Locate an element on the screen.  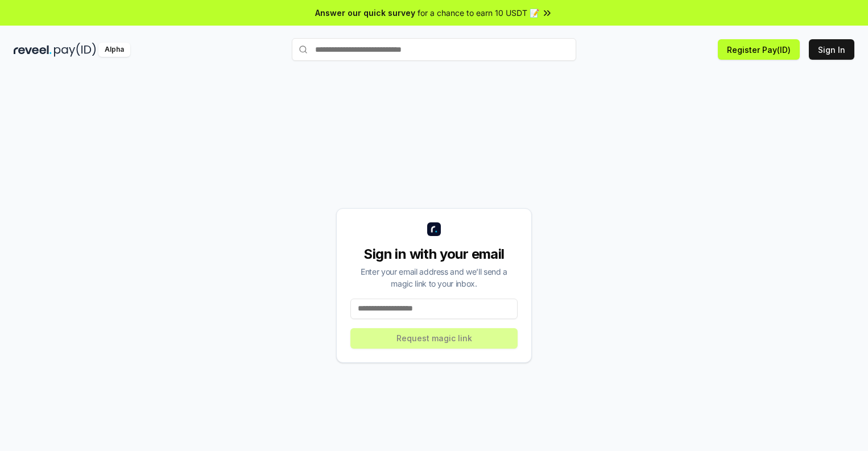
span: for a chance to earn 10 USDT 📝 is located at coordinates (478, 13).